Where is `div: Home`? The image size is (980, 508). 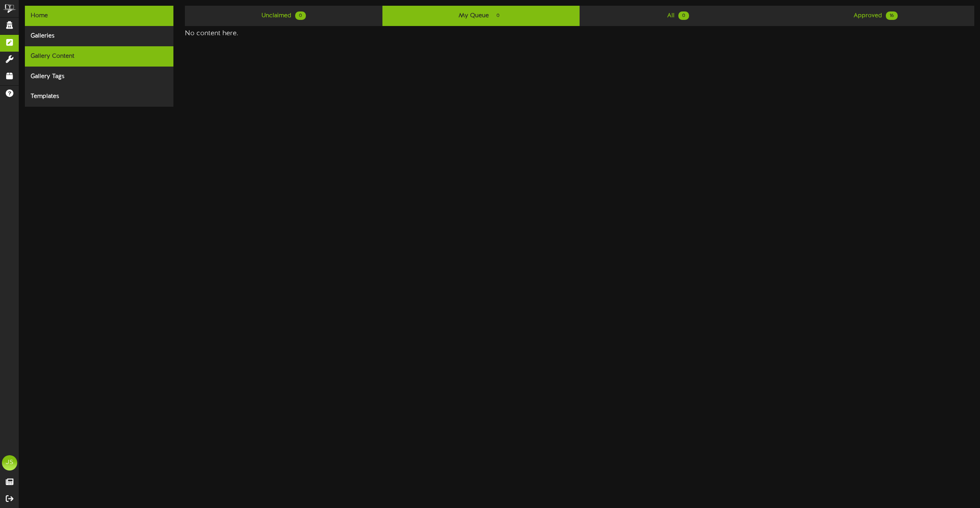
div: Home is located at coordinates (99, 16).